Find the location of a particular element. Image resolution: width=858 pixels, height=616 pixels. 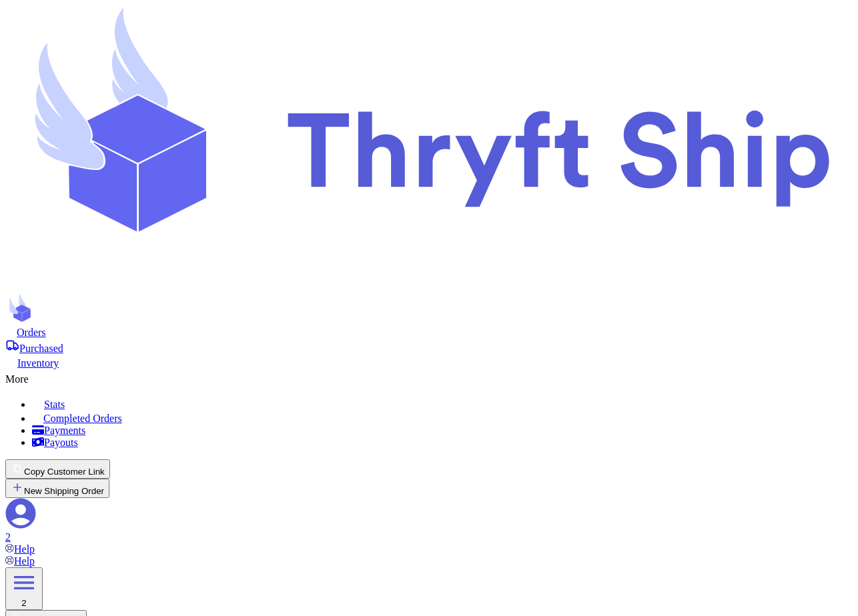

a: 2 is located at coordinates (429, 520).